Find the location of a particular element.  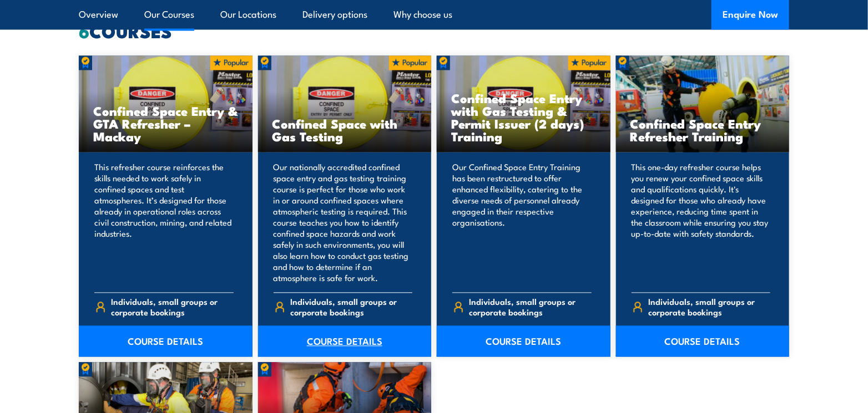

p: Our Confined Space Entry Training has been restructured to offer enhanced flexibility, catering t... is located at coordinates (522, 223).